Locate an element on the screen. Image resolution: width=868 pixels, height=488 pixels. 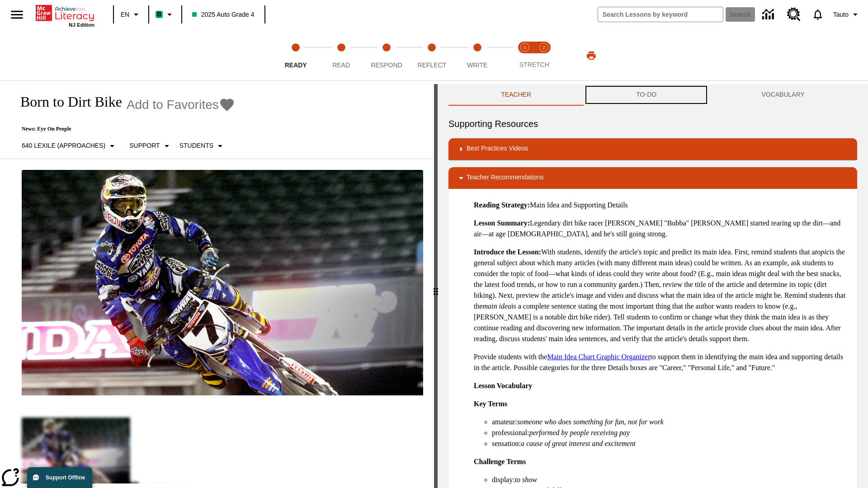
a: Resource Center, Will open in new tab is located at coordinates (794, 15).